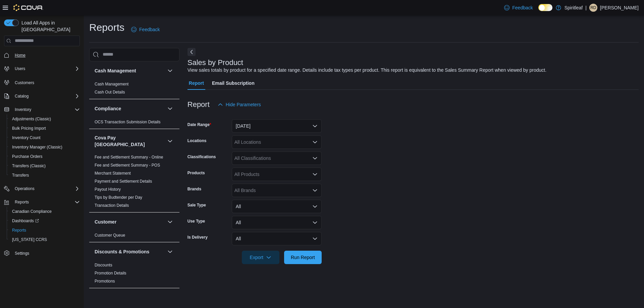 Image resolution: width=644 pixels, height=308 pixels. I want to click on a: Payout History, so click(108, 189).